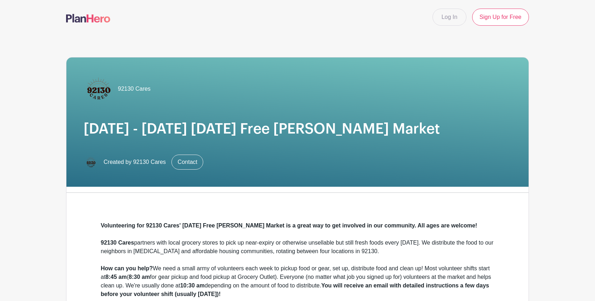  I want to click on div: We need a small army of volunteers each week to pickup food or gear, set up, distribute food and ..., so click(297, 281).